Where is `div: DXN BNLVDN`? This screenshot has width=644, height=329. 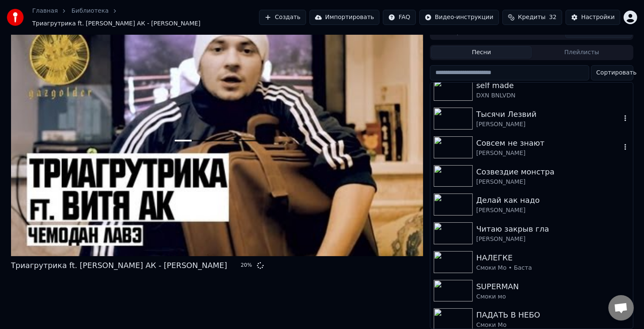
div: DXN BNLVDN is located at coordinates (552, 96).